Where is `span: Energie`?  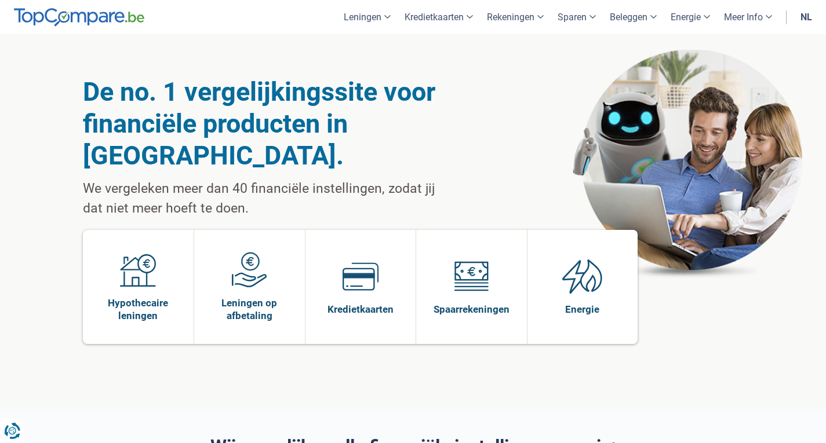
span: Energie is located at coordinates (582, 309).